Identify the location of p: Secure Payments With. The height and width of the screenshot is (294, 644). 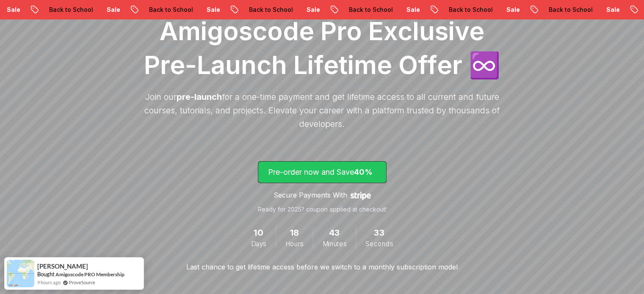
(311, 195).